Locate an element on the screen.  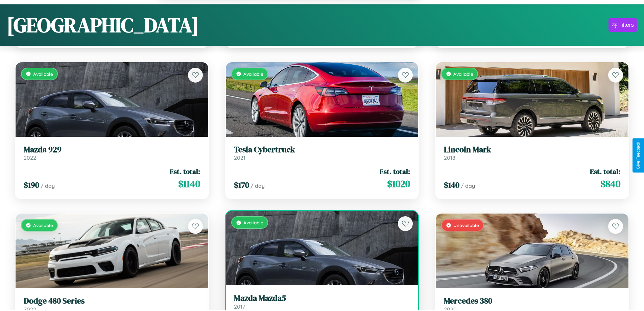
div: Give Feedback is located at coordinates (638, 155).